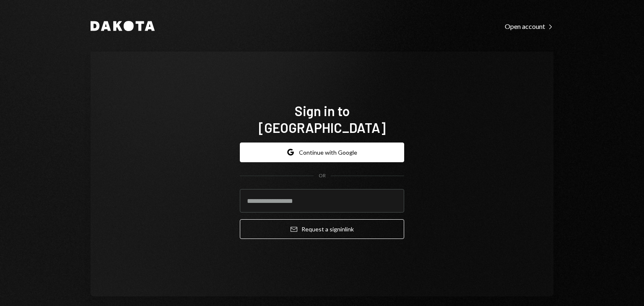  Describe the element at coordinates (529, 26) in the screenshot. I see `div: Open account` at that location.